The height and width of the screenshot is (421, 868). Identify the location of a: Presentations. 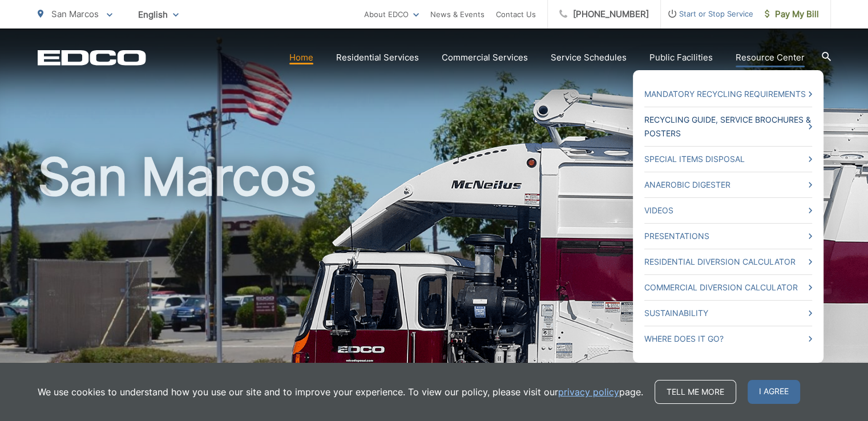
(729, 236).